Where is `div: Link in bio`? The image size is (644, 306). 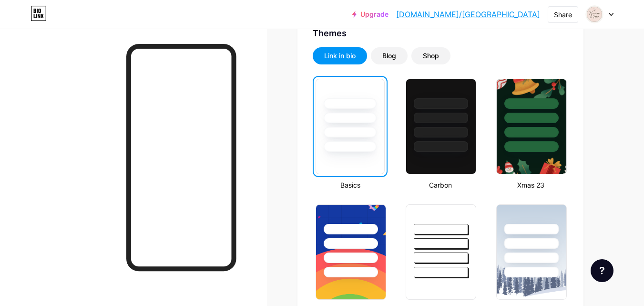 div: Link in bio is located at coordinates (340, 56).